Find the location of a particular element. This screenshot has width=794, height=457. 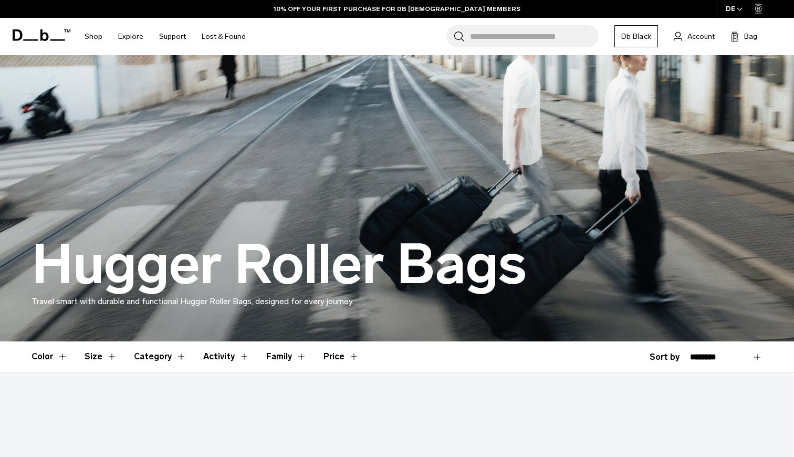

span: Bag is located at coordinates (750, 36).